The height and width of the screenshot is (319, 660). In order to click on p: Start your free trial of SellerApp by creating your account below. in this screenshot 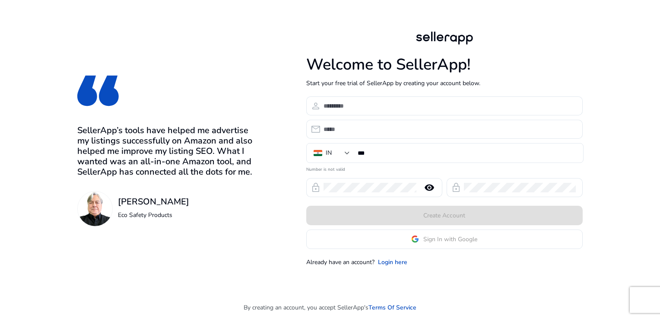, I will do `click(445, 83)`.